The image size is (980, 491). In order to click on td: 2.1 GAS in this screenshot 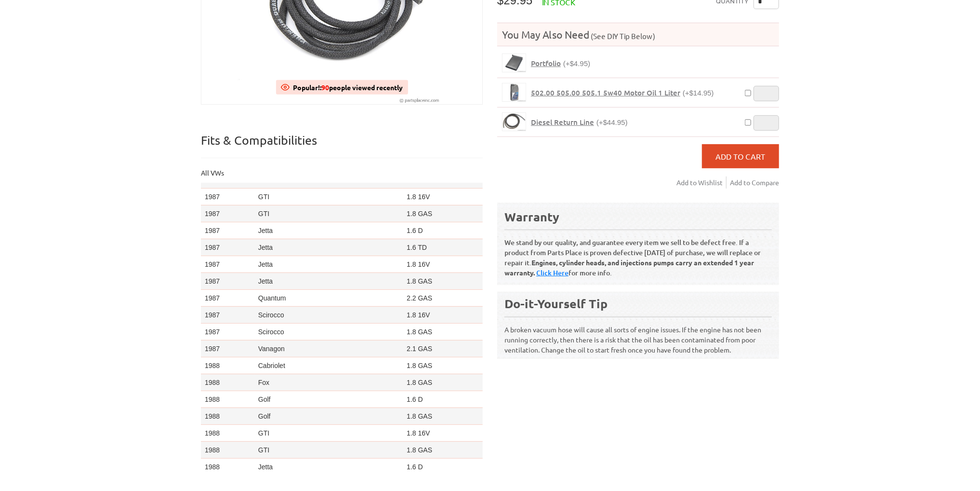, I will do `click(443, 348)`.